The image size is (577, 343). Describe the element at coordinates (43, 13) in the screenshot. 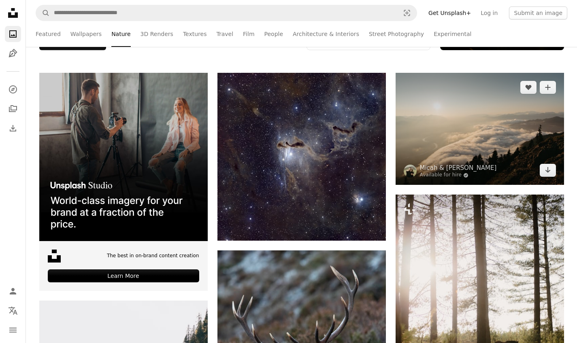

I see `button: Search Unsplash` at that location.